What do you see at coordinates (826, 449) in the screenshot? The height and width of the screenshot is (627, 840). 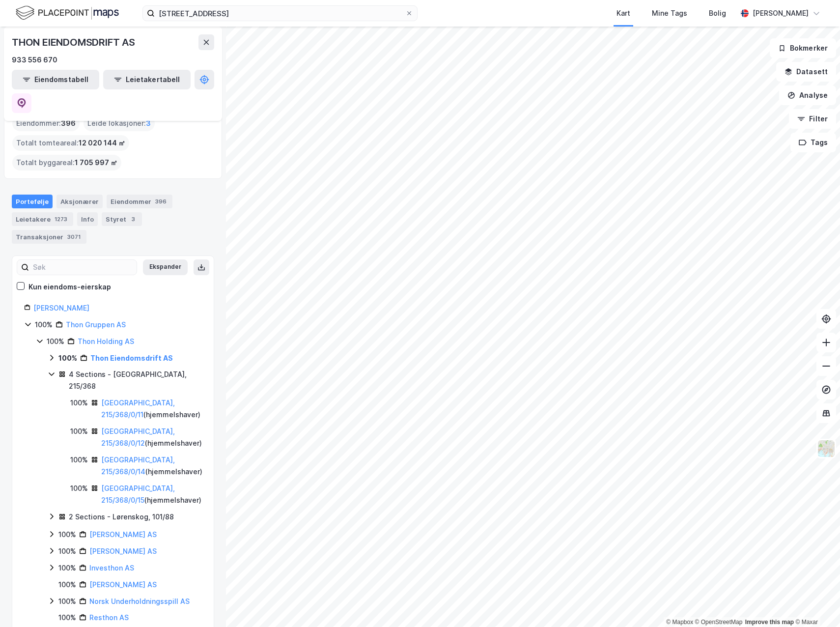 I see `img: Z` at bounding box center [826, 449].